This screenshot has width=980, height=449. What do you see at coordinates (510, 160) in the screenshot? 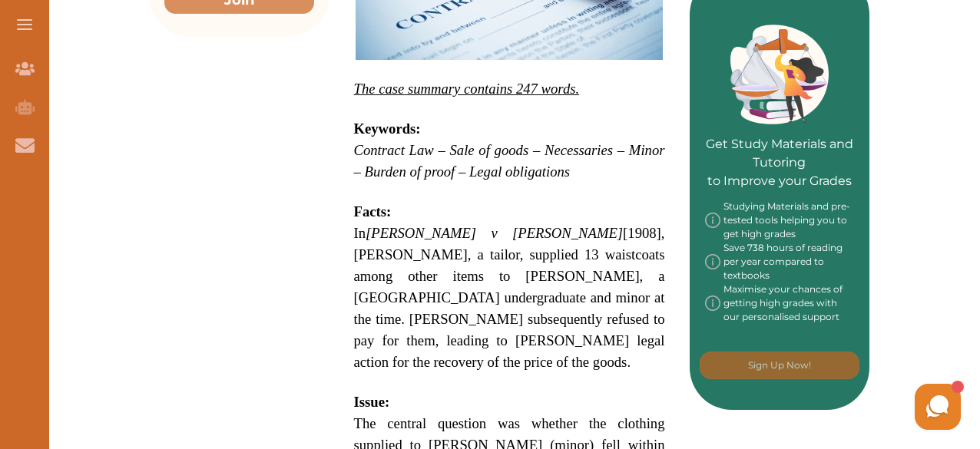
I see `em: Contract Law – Sale of goods – Necessaries – Minor – Burden of proof – Legal obligations` at bounding box center [510, 160].